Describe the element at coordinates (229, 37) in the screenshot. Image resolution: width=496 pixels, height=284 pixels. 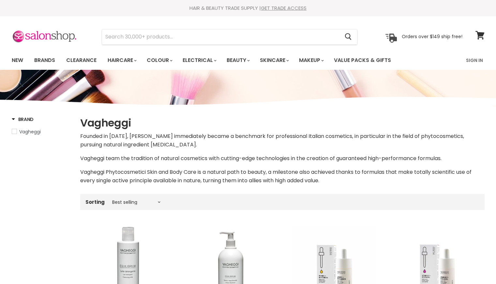
I see `form: Product` at that location.